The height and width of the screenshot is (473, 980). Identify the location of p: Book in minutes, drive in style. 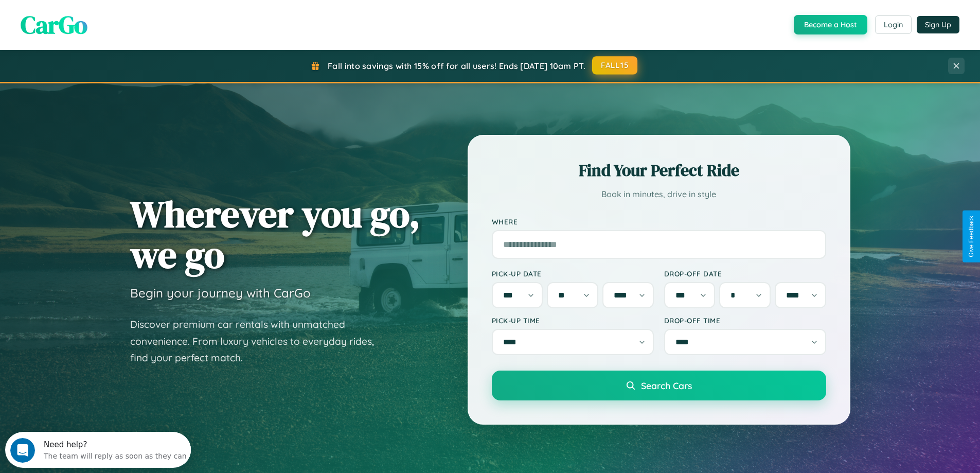
(659, 194).